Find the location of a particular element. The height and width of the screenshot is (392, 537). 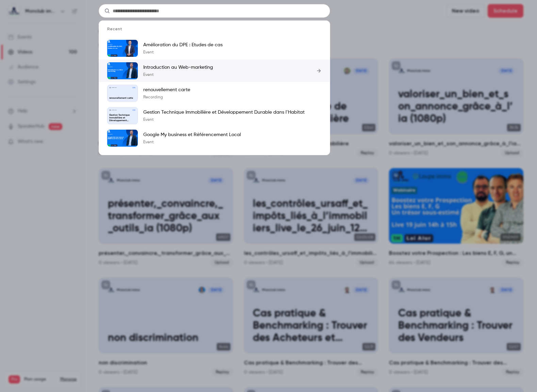

p: Google My business et Référencement Local is located at coordinates (192, 134).